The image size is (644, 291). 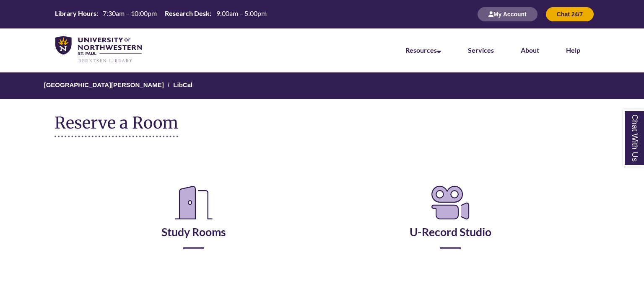 What do you see at coordinates (481, 50) in the screenshot?
I see `a: Services` at bounding box center [481, 50].